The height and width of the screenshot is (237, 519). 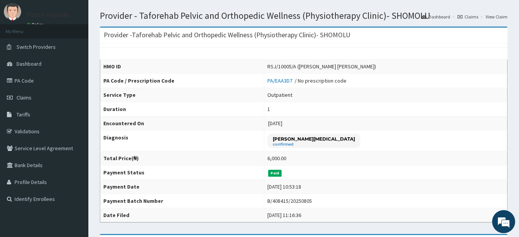 What do you see at coordinates (23, 48) in the screenshot?
I see `img: d_794563401_company_1708531726252_794563401` at bounding box center [23, 48].